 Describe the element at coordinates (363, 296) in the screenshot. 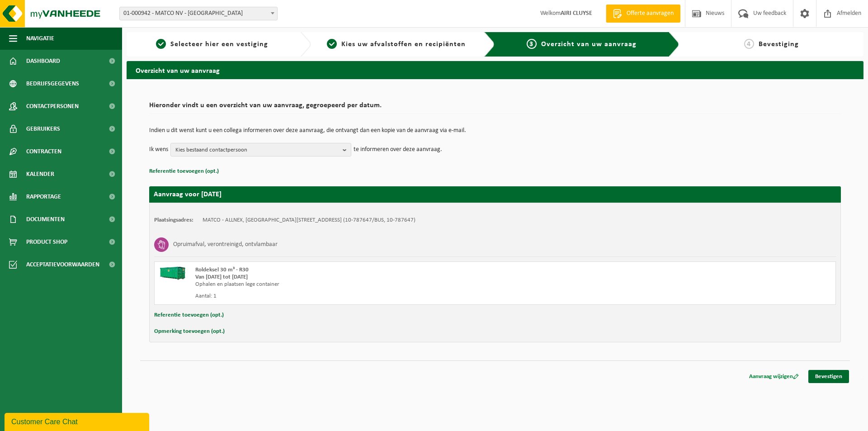

I see `div: Aantal: 1` at that location.